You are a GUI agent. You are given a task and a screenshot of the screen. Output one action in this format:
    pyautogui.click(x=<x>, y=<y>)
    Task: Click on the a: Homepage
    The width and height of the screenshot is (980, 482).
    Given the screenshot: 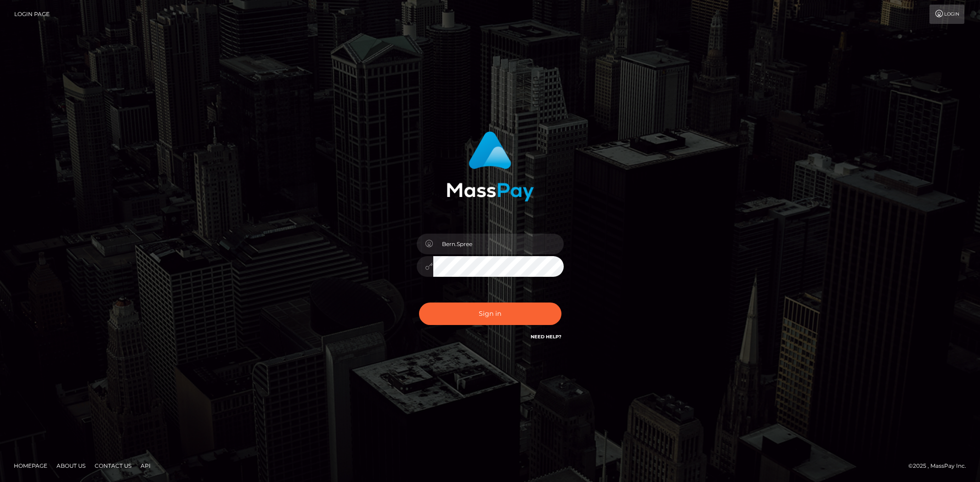 What is the action you would take?
    pyautogui.click(x=30, y=466)
    